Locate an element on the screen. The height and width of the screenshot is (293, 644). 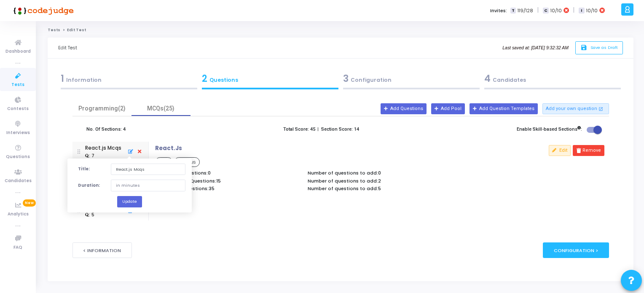
a: 4Candidates is located at coordinates (552, 81).